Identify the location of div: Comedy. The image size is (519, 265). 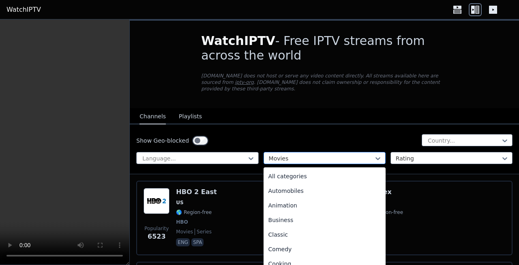
(324, 249).